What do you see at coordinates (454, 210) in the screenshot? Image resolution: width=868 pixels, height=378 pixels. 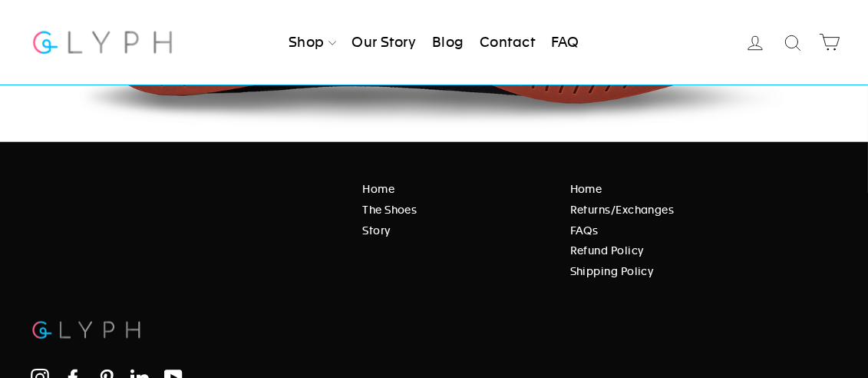 I see `a: The Shoes` at bounding box center [454, 210].